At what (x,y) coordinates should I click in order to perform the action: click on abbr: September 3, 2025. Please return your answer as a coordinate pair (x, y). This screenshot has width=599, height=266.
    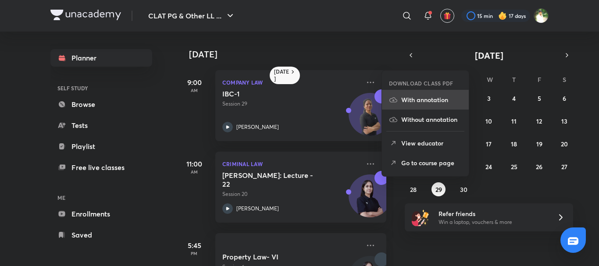
    Looking at the image, I should click on (489, 98).